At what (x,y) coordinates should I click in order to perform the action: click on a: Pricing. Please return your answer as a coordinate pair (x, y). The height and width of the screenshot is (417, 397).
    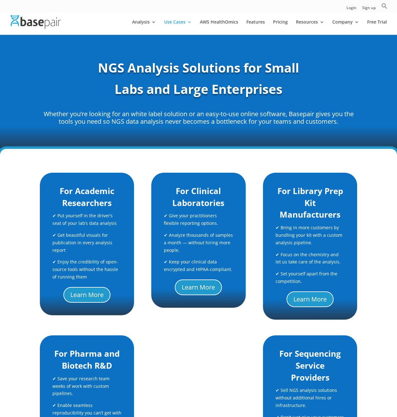
    Looking at the image, I should click on (281, 27).